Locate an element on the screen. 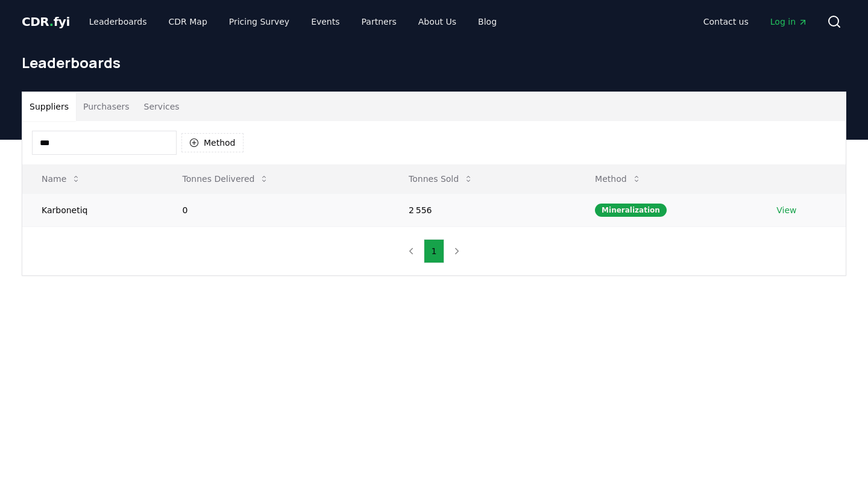 The height and width of the screenshot is (489, 868). button: Services is located at coordinates (161, 107).